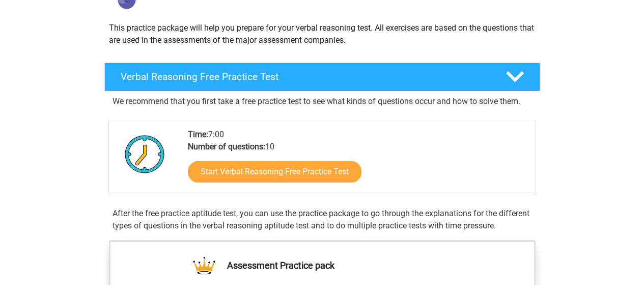  I want to click on p: We recommend that you first take a free practice test to see what kinds of questions occur and ho..., so click(322, 101).